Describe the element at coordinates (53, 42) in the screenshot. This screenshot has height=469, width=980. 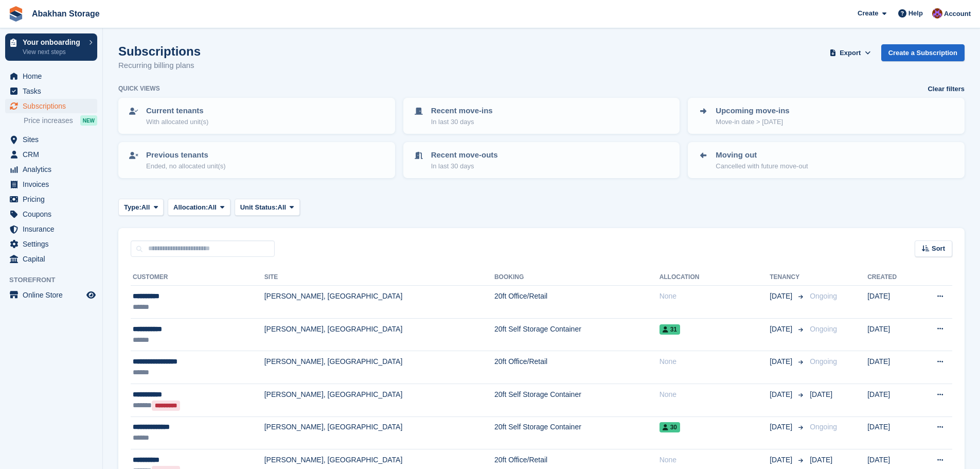
I see `p: Your onboarding` at that location.